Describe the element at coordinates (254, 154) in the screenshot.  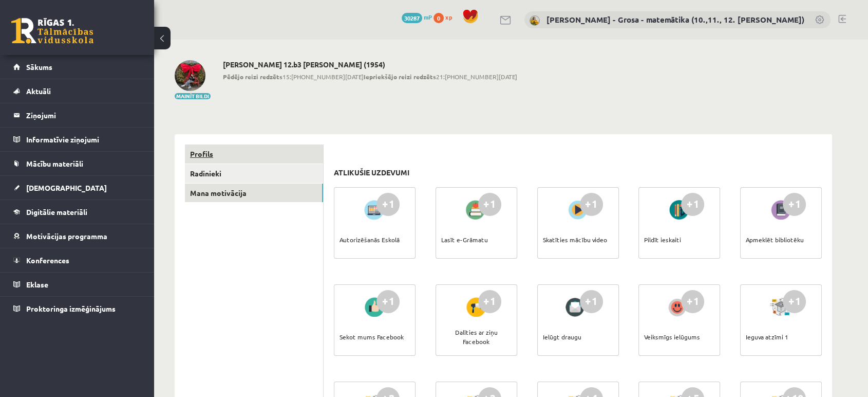
I see `a: Profils` at that location.